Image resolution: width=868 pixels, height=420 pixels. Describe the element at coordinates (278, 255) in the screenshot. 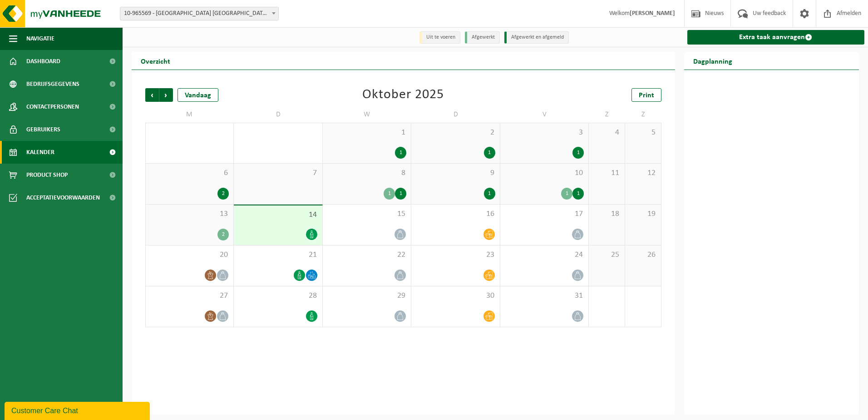

I see `span: 21` at that location.